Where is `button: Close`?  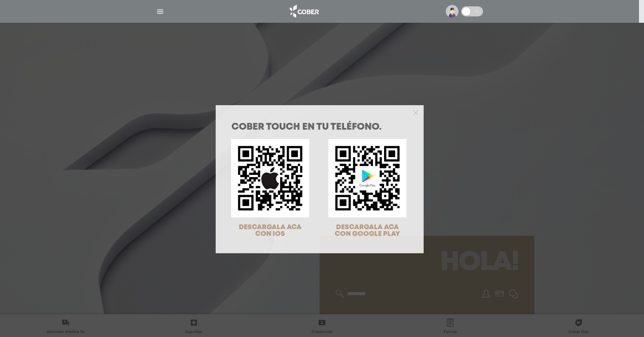
button: Close is located at coordinates (415, 112).